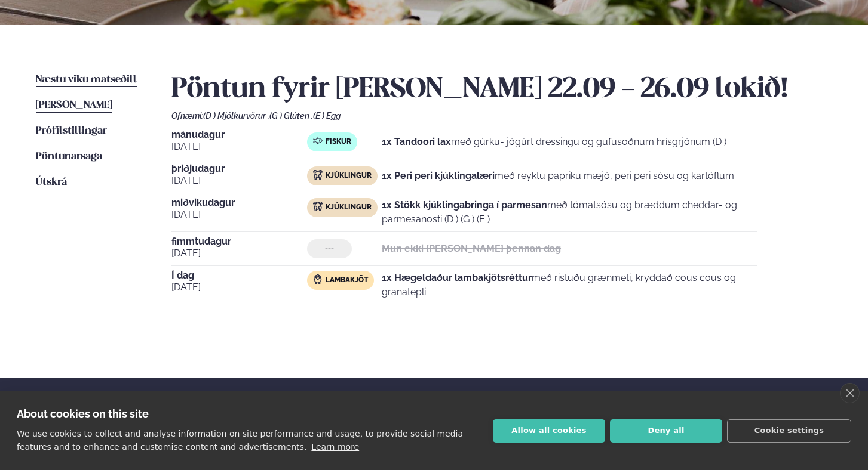 This screenshot has width=868, height=470. Describe the element at coordinates (51, 182) in the screenshot. I see `span: Útskrá` at that location.